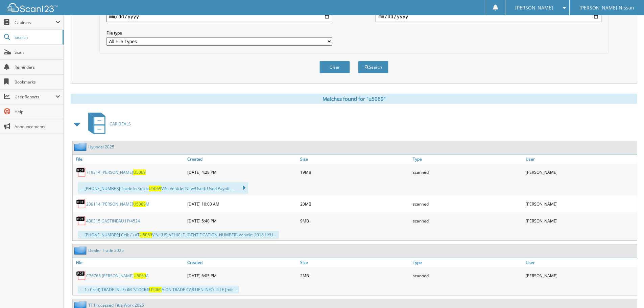  What do you see at coordinates (37, 112) in the screenshot?
I see `span: Help` at bounding box center [37, 112].